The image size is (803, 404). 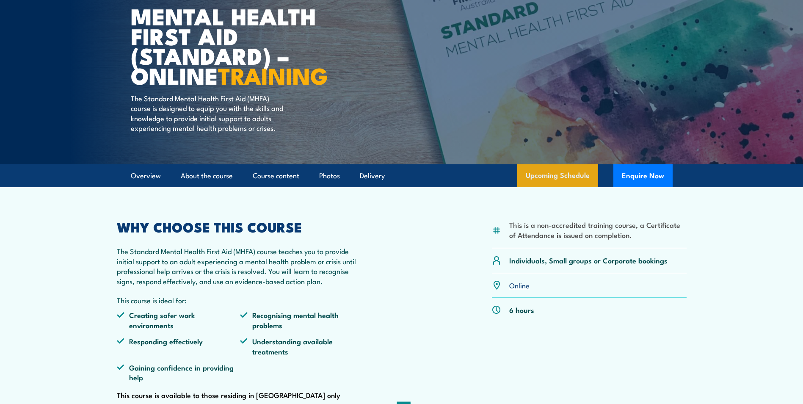 What do you see at coordinates (179, 346) in the screenshot?
I see `li: Responding effectively` at bounding box center [179, 346].